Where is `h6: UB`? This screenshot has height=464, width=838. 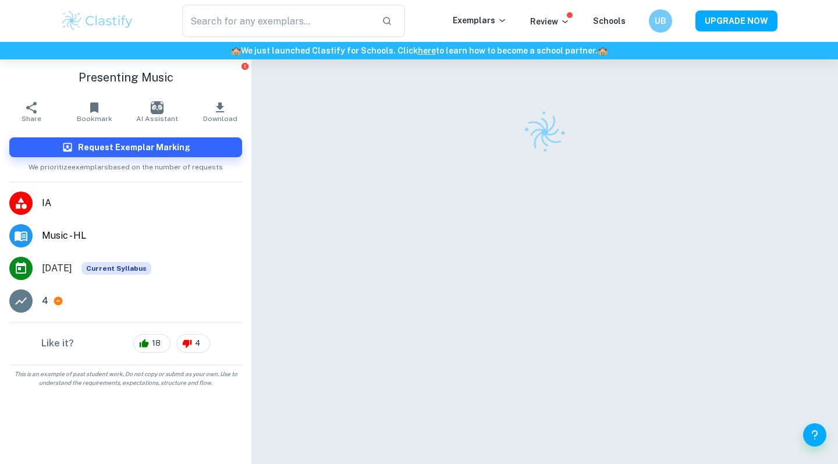 h6: UB is located at coordinates (661, 21).